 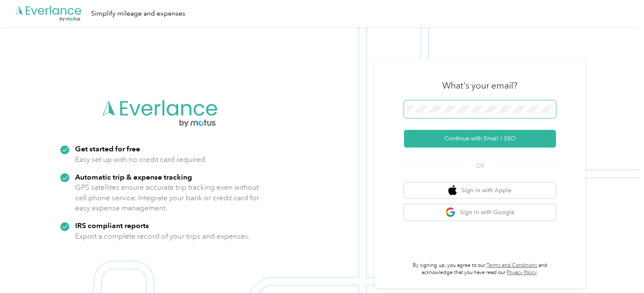 I want to click on button: apple logoSign in with Apple, so click(x=480, y=190).